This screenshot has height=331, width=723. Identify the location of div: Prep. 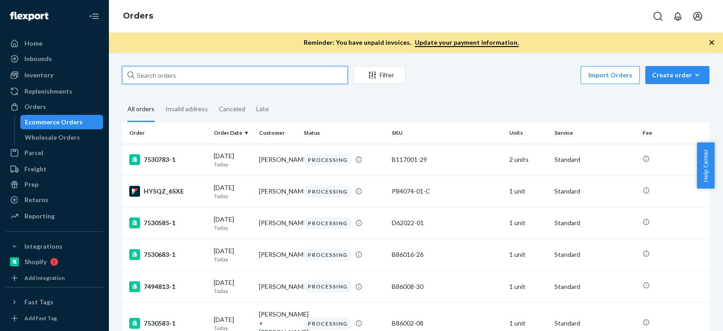
(31, 184).